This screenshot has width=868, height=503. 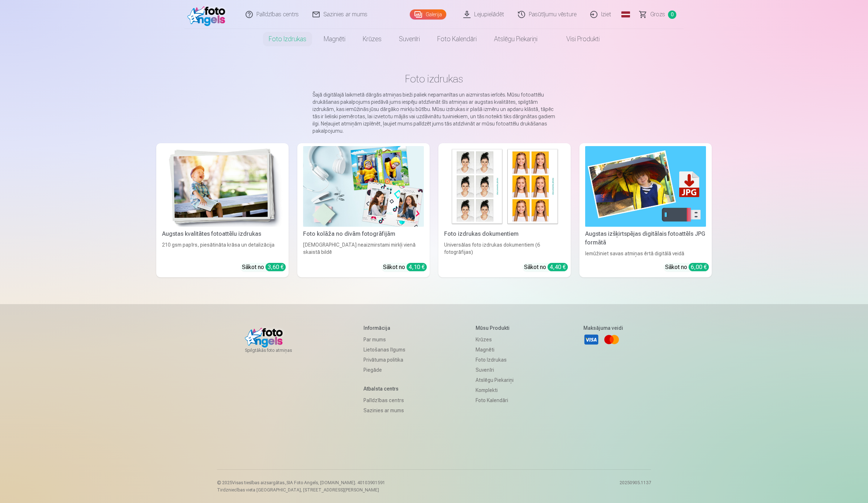 I want to click on div: 210 gsm papīrs, piesātināta krāsa un detalizācija, so click(x=222, y=249).